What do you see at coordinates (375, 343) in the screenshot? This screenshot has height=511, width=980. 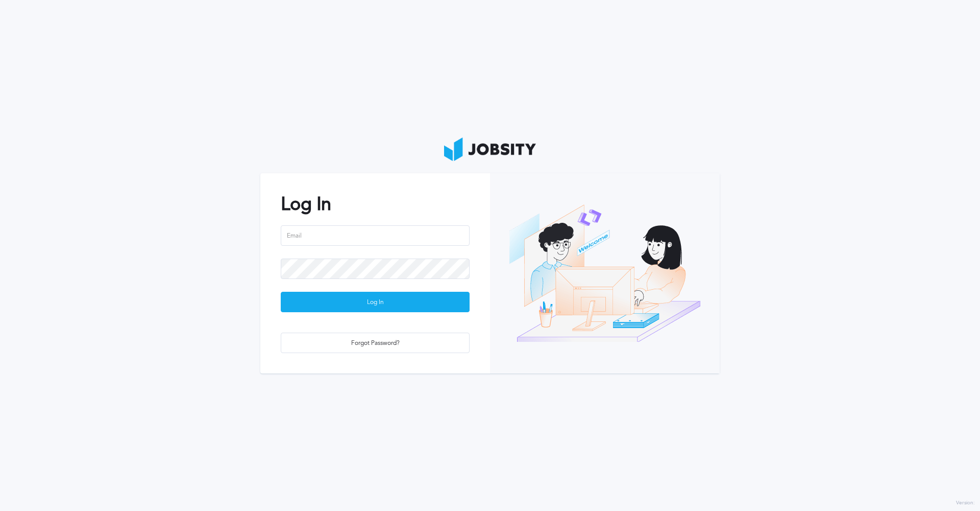 I see `a: Forgot Password?` at bounding box center [375, 343].